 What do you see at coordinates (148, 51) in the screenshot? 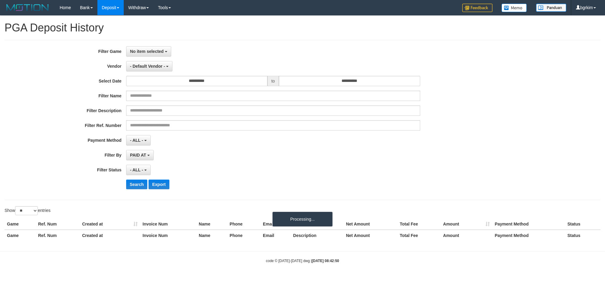
I see `button: No item selected` at bounding box center [148, 51].